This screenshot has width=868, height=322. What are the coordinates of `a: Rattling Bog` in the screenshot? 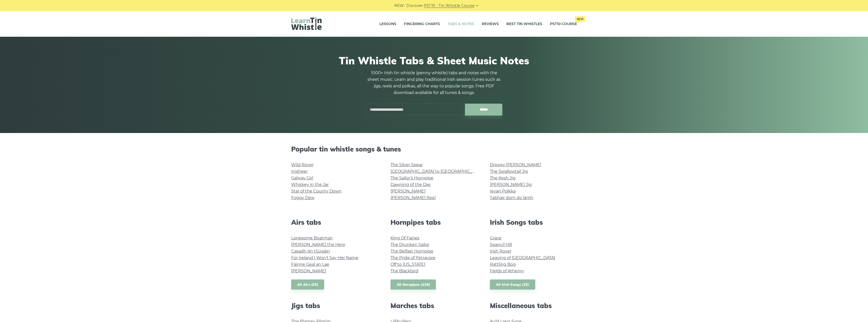 It's located at (502, 264).